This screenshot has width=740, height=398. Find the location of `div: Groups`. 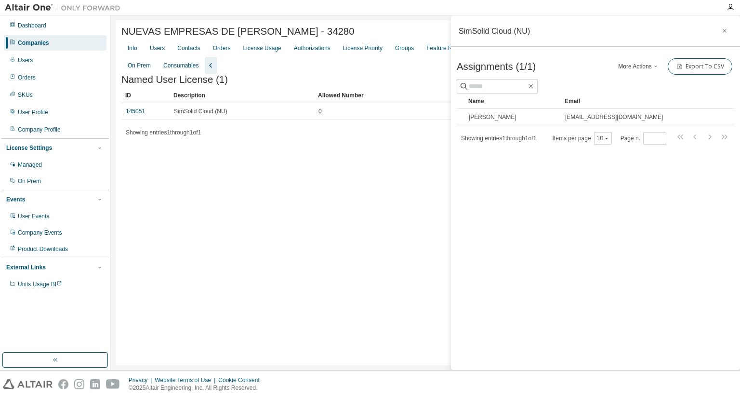

div: Groups is located at coordinates (404, 48).